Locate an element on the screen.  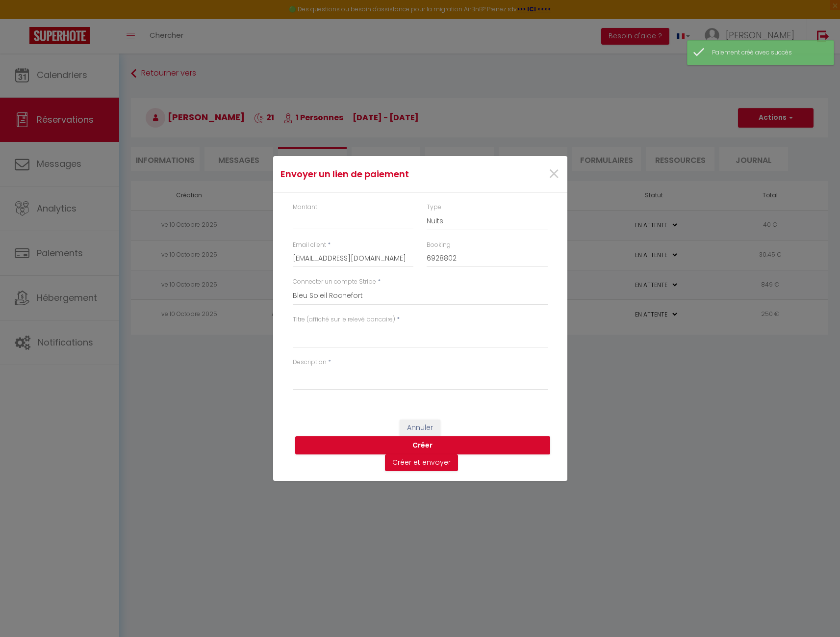
button: Close is located at coordinates (554, 174).